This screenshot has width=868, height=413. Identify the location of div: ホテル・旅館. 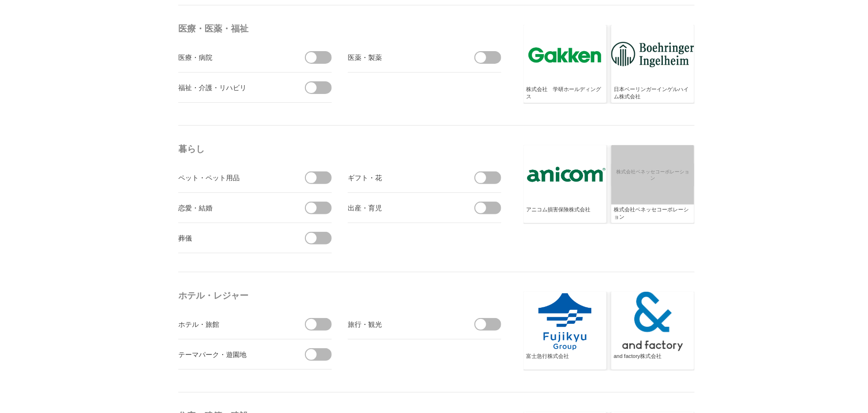
(233, 324).